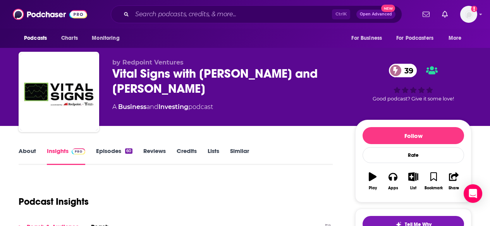 This screenshot has height=226, width=490. What do you see at coordinates (256, 14) in the screenshot?
I see `div: Search podcasts, credits, & more...` at bounding box center [256, 14].